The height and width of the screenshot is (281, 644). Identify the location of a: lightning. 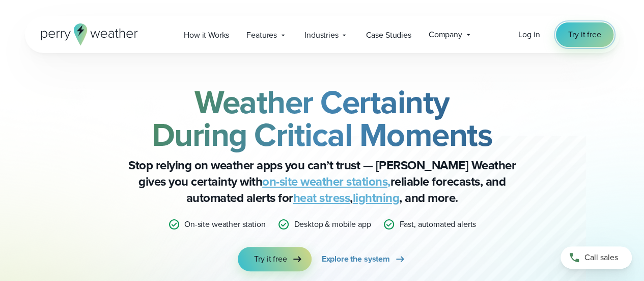
(377, 198).